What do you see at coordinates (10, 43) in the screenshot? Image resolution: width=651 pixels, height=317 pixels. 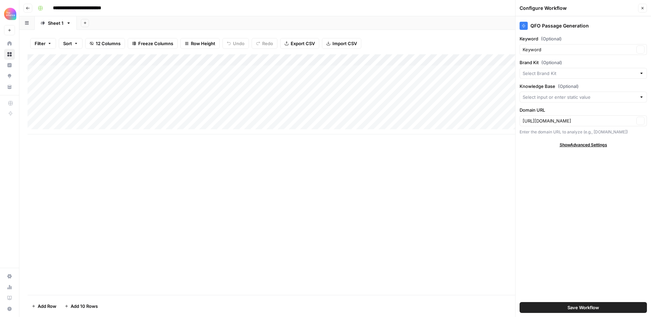 I see `a: Home` at bounding box center [10, 43].